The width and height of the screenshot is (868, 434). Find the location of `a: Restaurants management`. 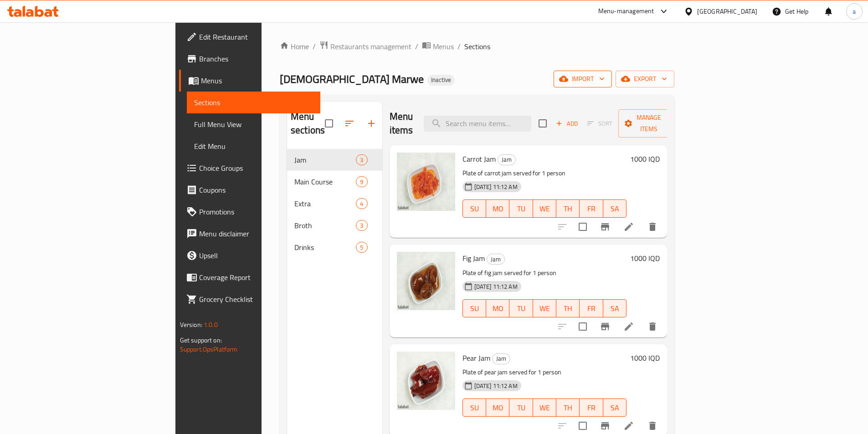

a: Restaurants management is located at coordinates (365, 46).